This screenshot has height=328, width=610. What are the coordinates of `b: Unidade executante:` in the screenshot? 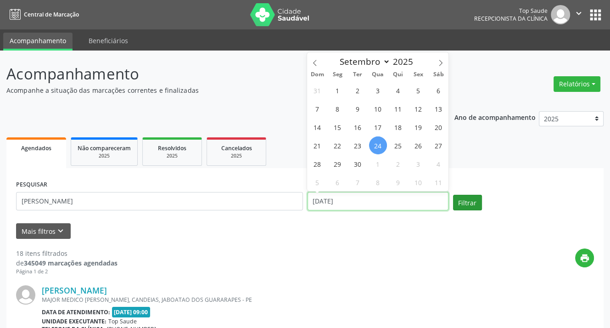 It's located at (74, 321).